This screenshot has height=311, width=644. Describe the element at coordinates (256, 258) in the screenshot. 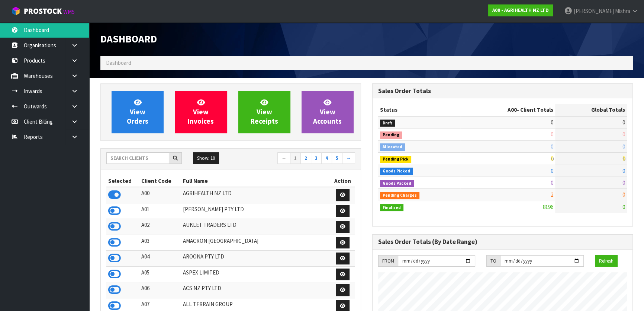

I see `td: AROONA PTY LTD` at that location.